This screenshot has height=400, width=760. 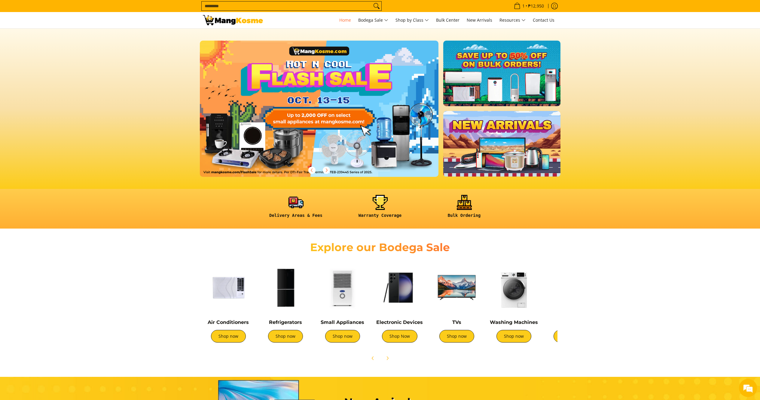 I want to click on a: Shop by Class, so click(x=412, y=20).